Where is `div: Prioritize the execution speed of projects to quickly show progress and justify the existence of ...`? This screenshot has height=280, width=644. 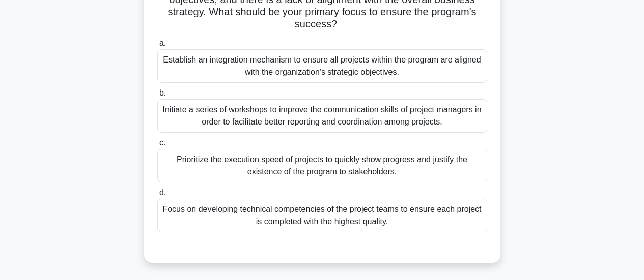 div: Prioritize the execution speed of projects to quickly show progress and justify the existence of ... is located at coordinates (322, 166).